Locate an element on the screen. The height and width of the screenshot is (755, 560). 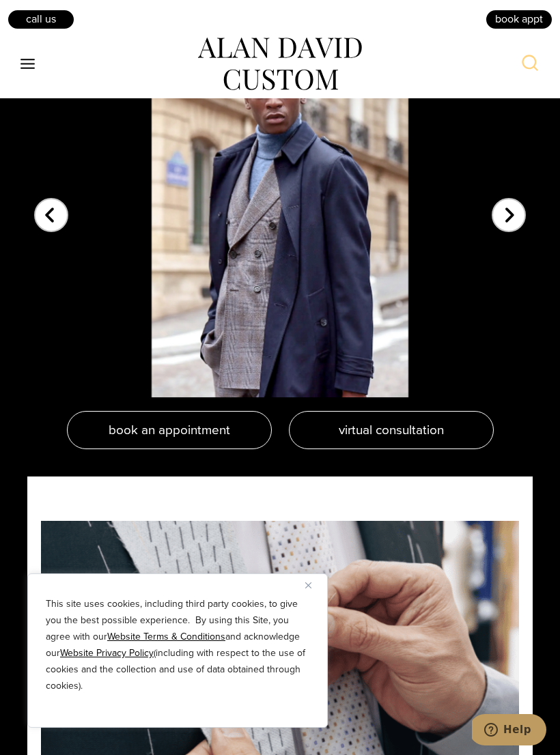
img: Close is located at coordinates (308, 585).